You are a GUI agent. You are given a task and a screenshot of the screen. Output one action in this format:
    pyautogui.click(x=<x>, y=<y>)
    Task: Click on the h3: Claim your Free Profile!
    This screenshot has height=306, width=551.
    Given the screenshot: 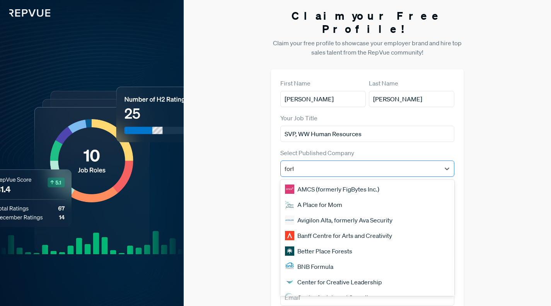 What is the action you would take?
    pyautogui.click(x=367, y=22)
    